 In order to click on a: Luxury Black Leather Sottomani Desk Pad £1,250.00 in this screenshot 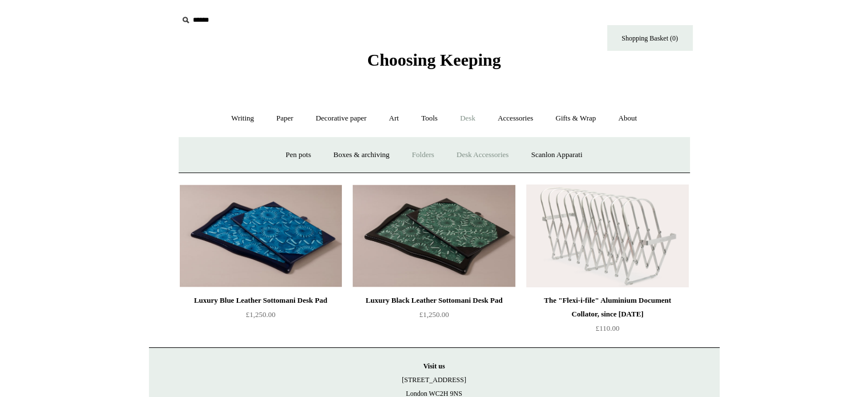, I will do `click(434, 317)`.